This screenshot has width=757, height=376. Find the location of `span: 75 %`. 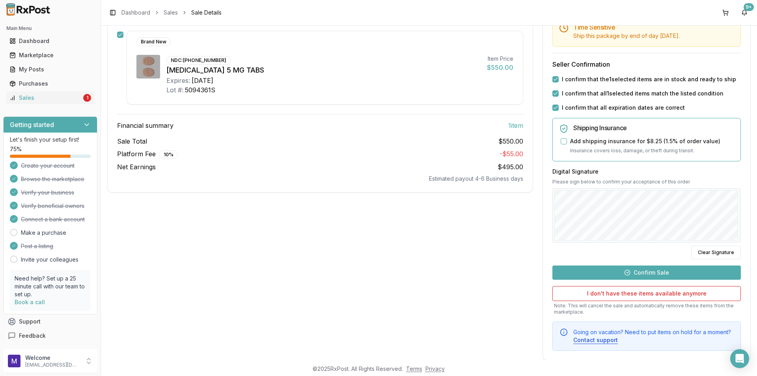

span: 75 % is located at coordinates (16, 149).